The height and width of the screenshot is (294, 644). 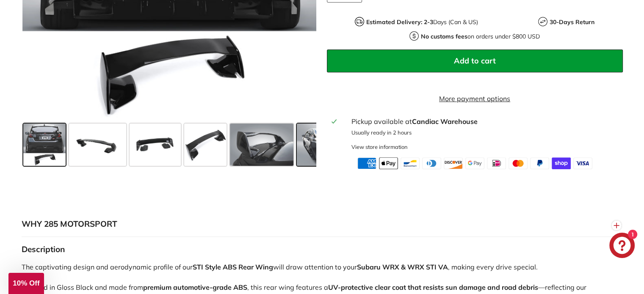 What do you see at coordinates (444, 37) in the screenshot?
I see `strong: No customs fees` at bounding box center [444, 37].